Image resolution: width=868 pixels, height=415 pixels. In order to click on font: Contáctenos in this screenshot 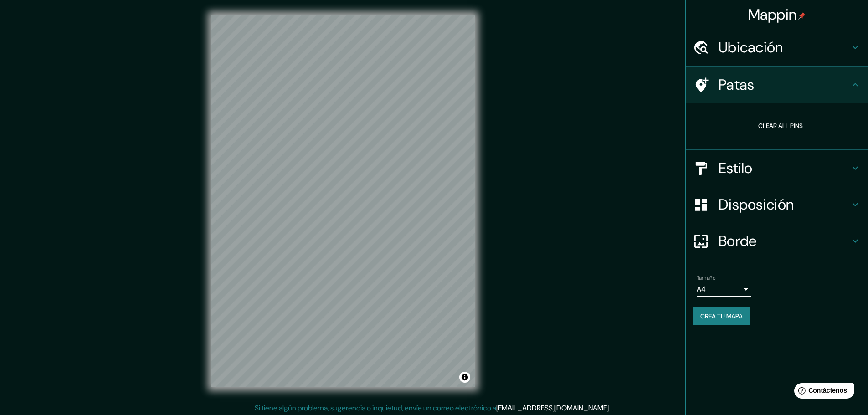, I will do `click(41, 11)`.